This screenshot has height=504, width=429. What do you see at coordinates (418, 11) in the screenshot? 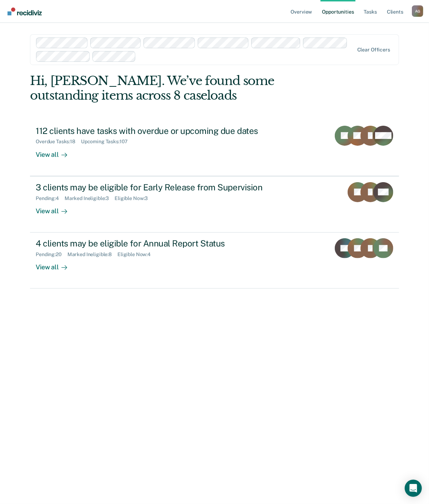
I see `button: Profile dropdown button` at bounding box center [418, 11].